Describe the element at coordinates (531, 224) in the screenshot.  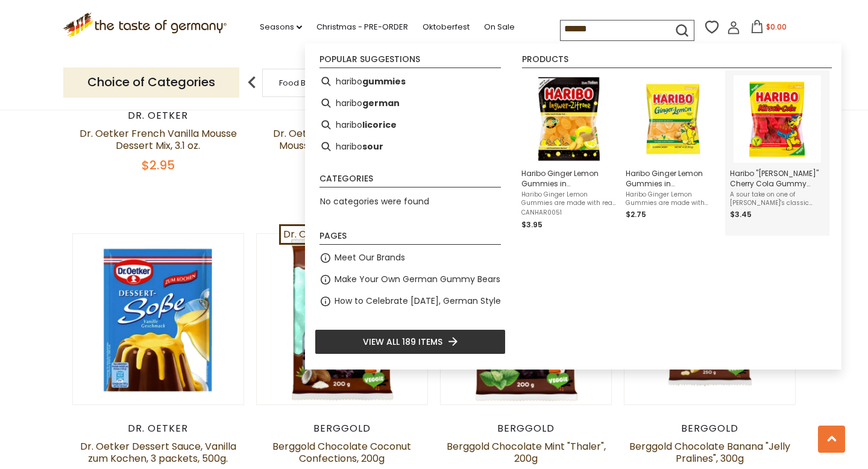
I see `span: $3.95` at that location.